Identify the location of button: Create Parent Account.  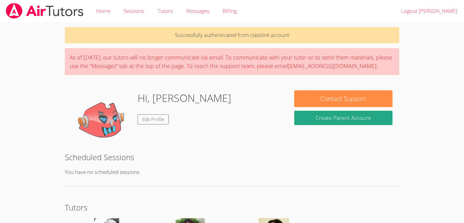
(343, 118).